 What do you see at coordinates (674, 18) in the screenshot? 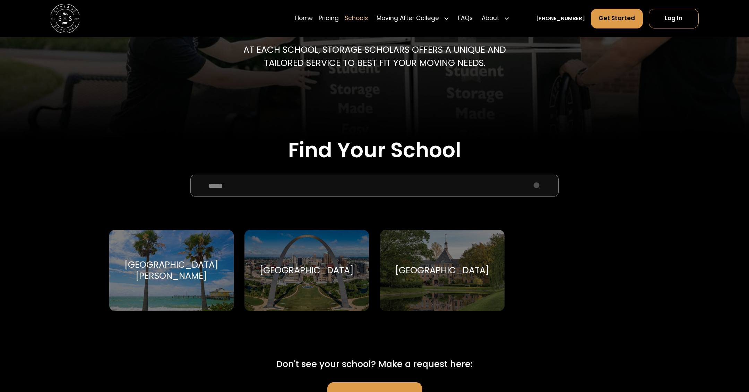
I see `a: Log In` at bounding box center [674, 18].